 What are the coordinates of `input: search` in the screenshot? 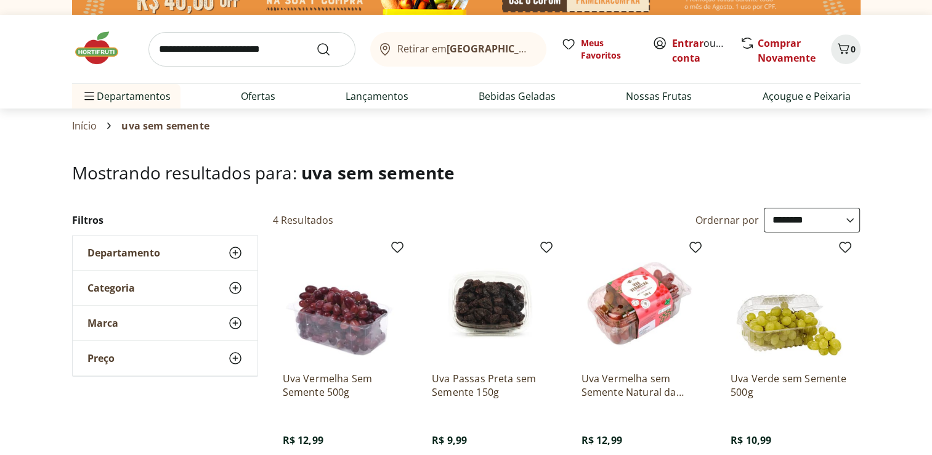 It's located at (252, 49).